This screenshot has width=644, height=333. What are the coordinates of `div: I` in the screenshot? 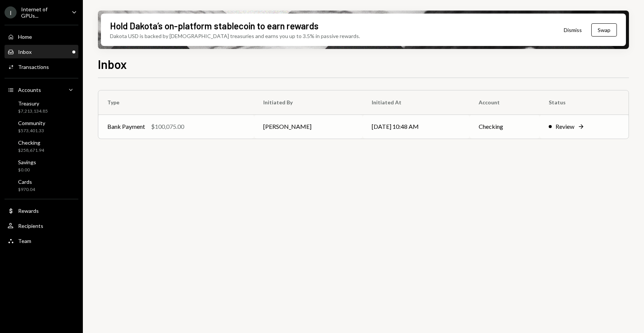 It's located at (10, 12).